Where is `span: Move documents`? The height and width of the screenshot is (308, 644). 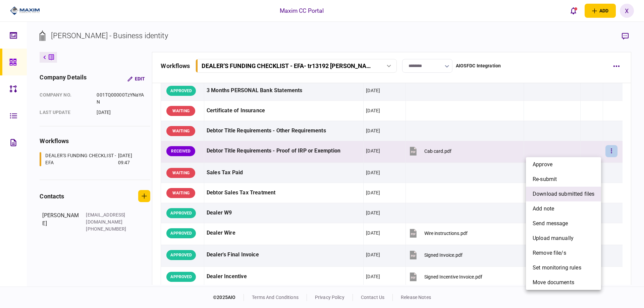
span: Move documents is located at coordinates (553, 282).